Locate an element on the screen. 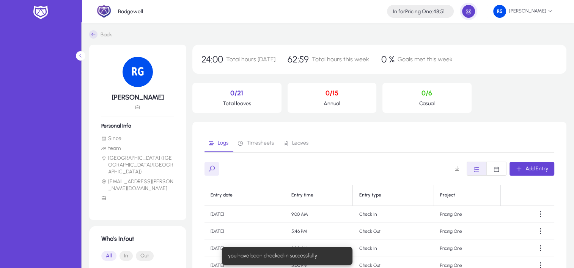 This screenshot has width=574, height=268. td: 5:46 PM is located at coordinates (319, 232).